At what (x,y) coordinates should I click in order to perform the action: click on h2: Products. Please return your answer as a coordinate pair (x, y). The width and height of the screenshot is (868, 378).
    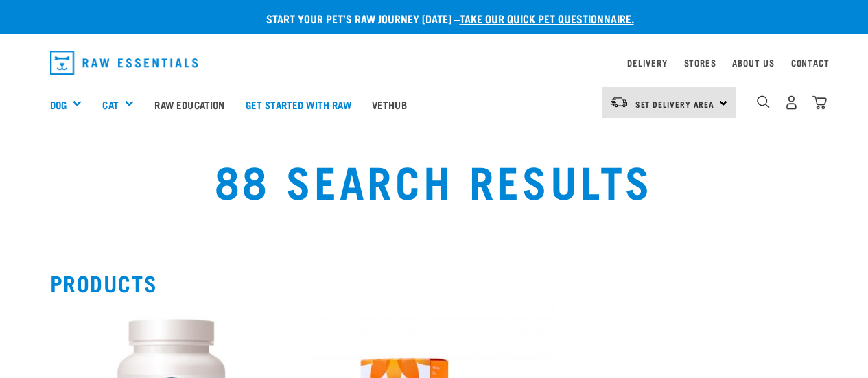
    Looking at the image, I should click on (434, 283).